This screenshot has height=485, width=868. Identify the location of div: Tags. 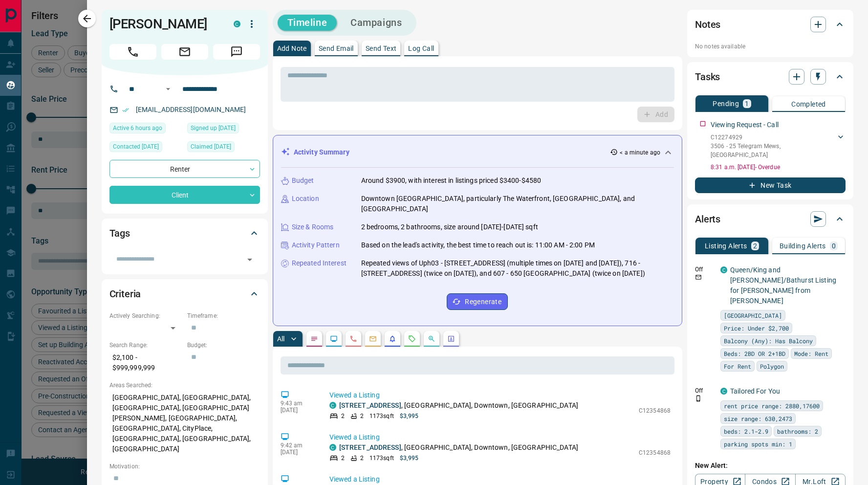
(185, 233).